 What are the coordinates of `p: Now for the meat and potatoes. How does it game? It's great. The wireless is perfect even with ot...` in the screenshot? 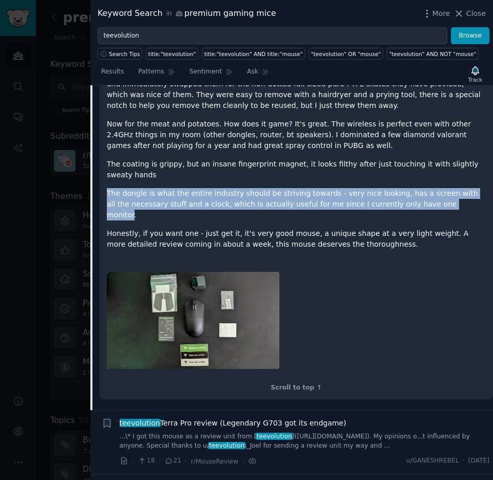 It's located at (296, 135).